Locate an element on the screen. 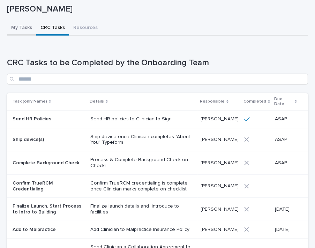 The image size is (315, 248). p: Ship device once Clinician completes "About You" Typeform is located at coordinates (143, 140).